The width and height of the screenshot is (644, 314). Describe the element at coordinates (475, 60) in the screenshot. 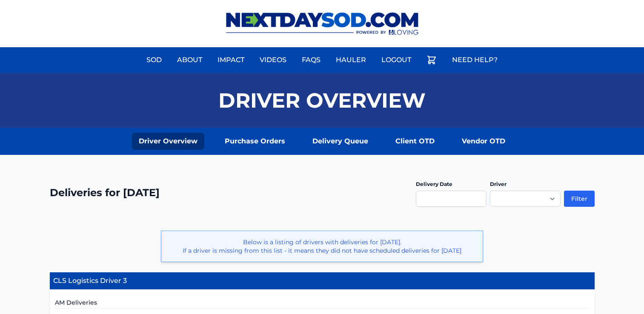

I see `a: Need Help?` at that location.